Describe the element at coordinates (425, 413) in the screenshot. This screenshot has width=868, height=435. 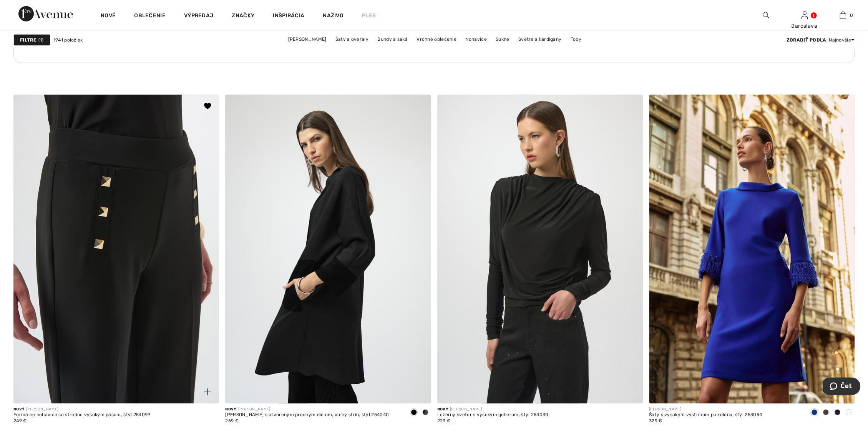
I see `div: Sivá melanž/čierna` at that location.